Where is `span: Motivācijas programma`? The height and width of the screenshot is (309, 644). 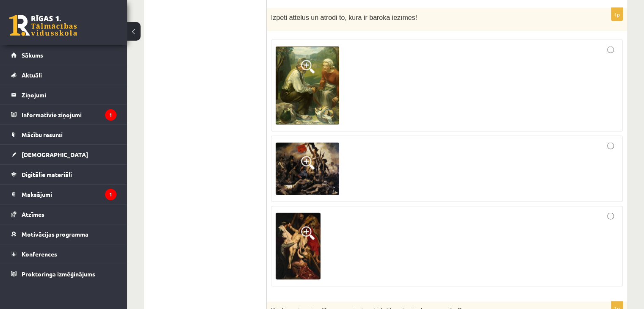 span: Motivācijas programma is located at coordinates (55, 234).